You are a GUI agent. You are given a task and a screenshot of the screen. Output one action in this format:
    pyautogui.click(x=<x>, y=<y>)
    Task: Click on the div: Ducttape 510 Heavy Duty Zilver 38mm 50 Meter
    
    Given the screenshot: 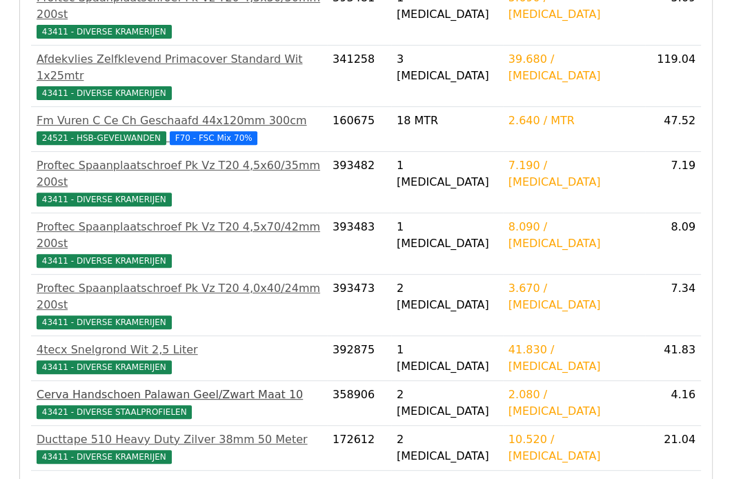 What is the action you would take?
    pyautogui.click(x=179, y=439)
    